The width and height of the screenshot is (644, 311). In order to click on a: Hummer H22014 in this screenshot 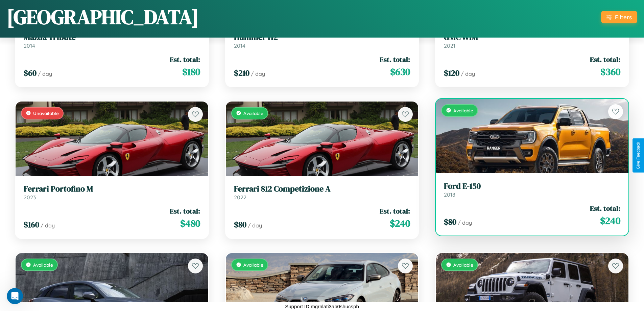, I will do `click(322, 41)`.